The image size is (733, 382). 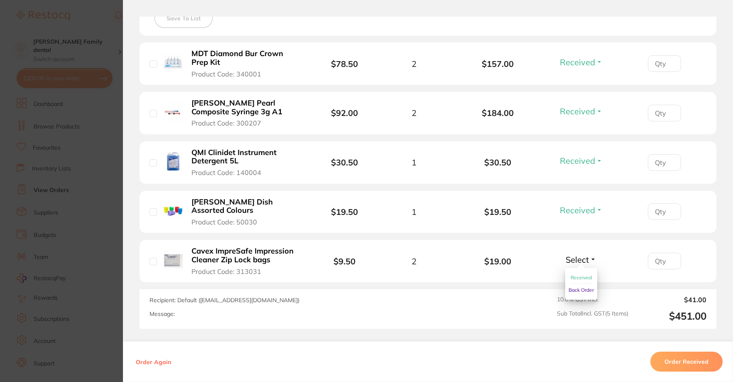 I want to click on p: Message from Restocq, sent 1w ago, so click(x=90, y=36).